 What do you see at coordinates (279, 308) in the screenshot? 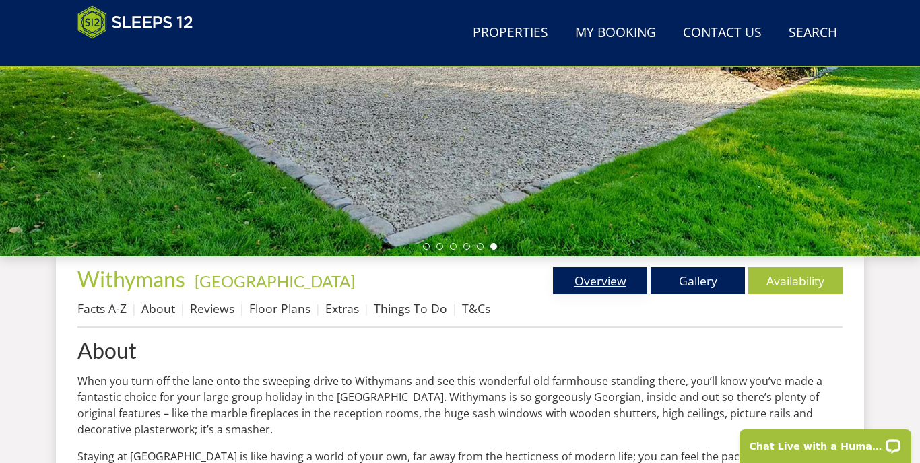
I see `a: Floor Plans` at bounding box center [279, 308].